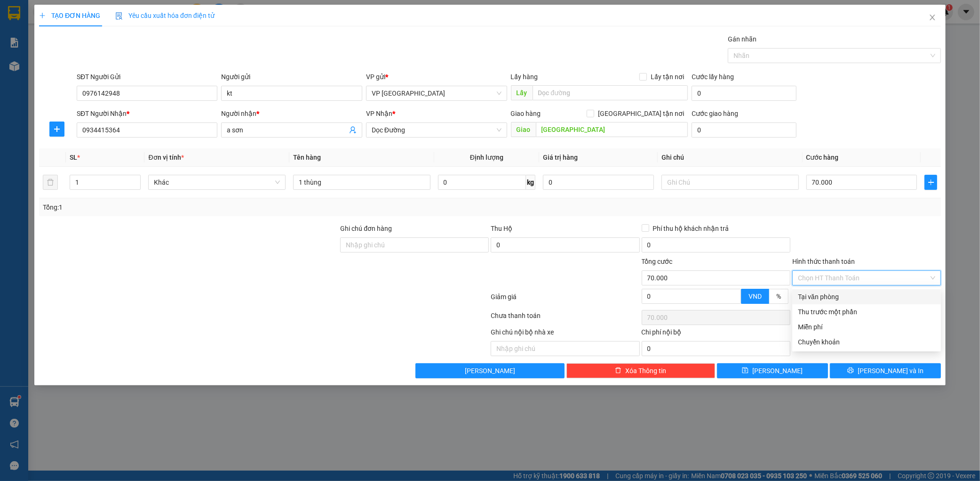  I want to click on span: Khác, so click(217, 182).